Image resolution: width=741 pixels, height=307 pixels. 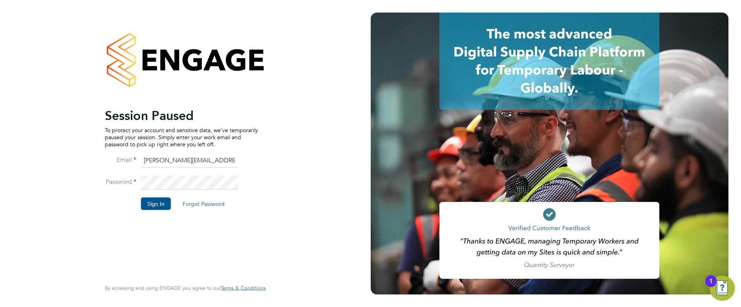 I want to click on p: To protect your account and sensitive data, we've temporarily paused your session. Simply enter y..., so click(x=181, y=137).